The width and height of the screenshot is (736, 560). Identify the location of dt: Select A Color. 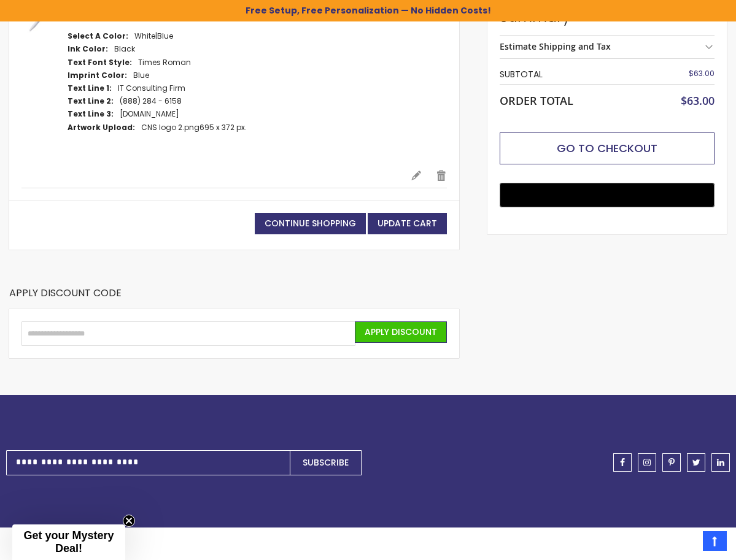
(98, 36).